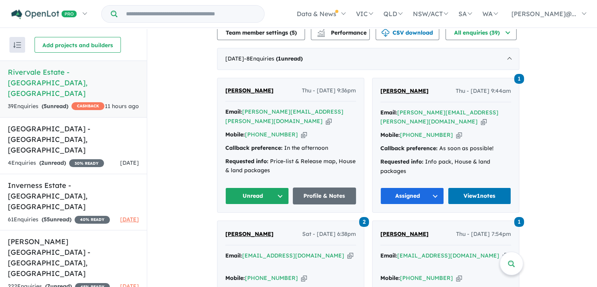 Image resolution: width=597 pixels, height=287 pixels. Describe the element at coordinates (364, 221) in the screenshot. I see `a: 2` at that location.